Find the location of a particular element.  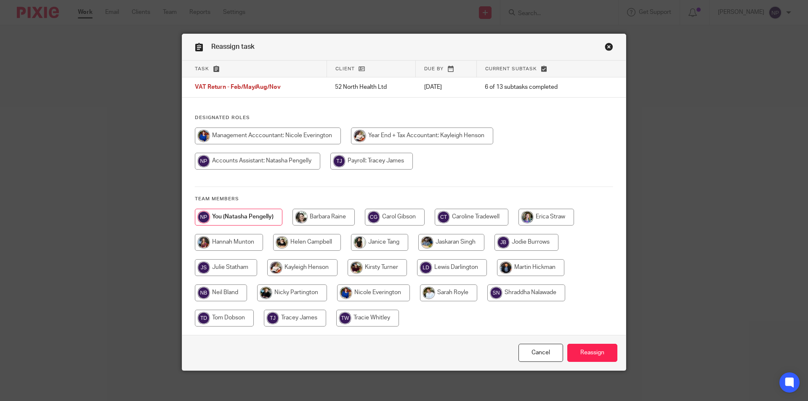

span: VAT Return - Feb/May/Aug/Nov is located at coordinates (238, 88).